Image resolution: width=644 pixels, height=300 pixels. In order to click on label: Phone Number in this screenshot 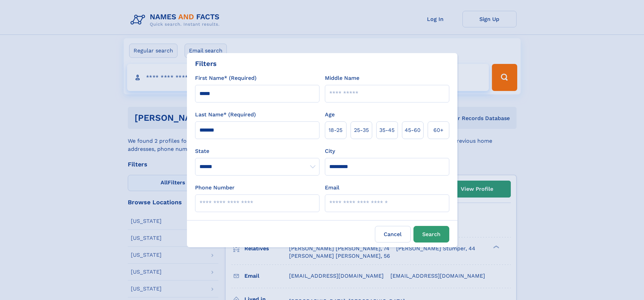, I will do `click(214, 187)`.